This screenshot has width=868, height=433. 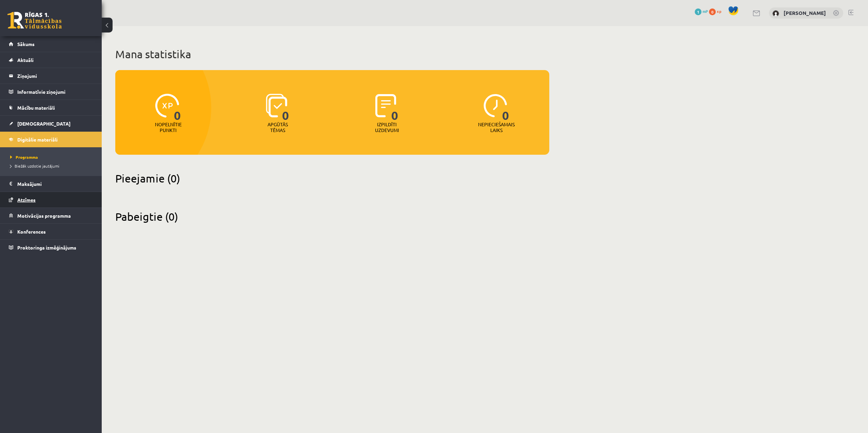 I want to click on h1: Mana statistika, so click(x=332, y=54).